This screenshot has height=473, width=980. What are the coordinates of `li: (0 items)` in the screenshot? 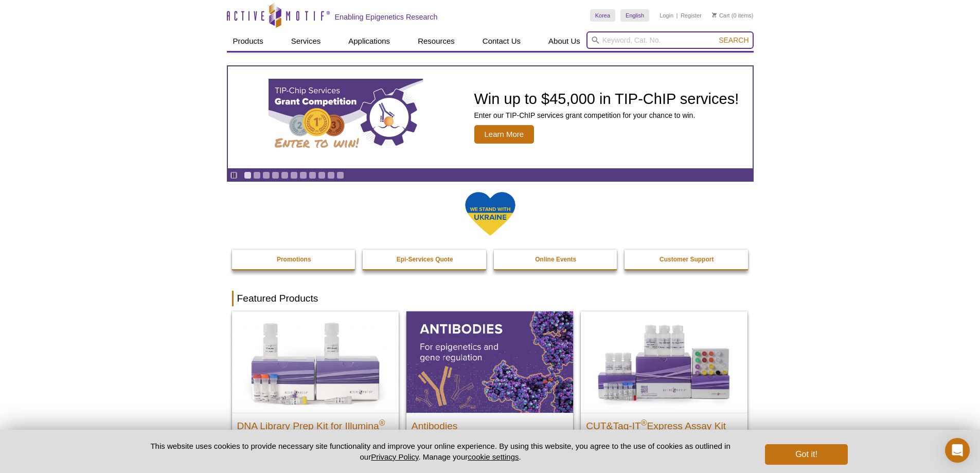 It's located at (733, 15).